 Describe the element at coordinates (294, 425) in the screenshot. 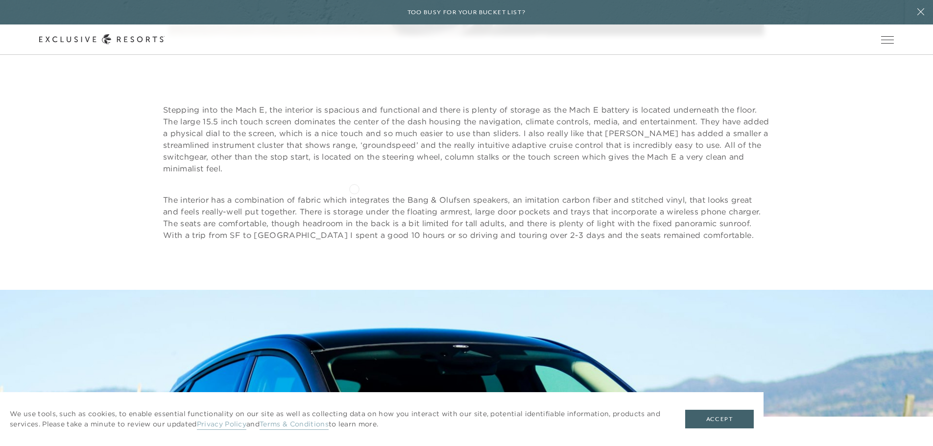

I see `a: Terms & Conditions` at that location.